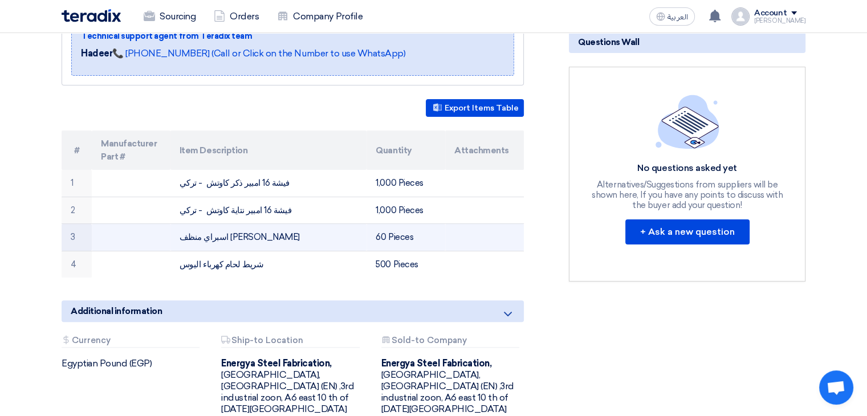  What do you see at coordinates (96, 53) in the screenshot?
I see `strong: Hadeer` at bounding box center [96, 53].